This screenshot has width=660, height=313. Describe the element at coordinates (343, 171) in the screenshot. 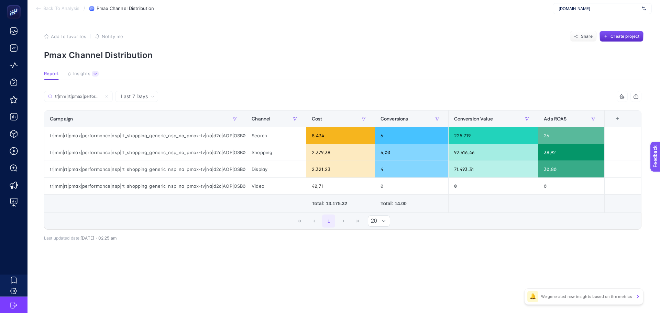

I see `div: Last 7 Days` at that location.